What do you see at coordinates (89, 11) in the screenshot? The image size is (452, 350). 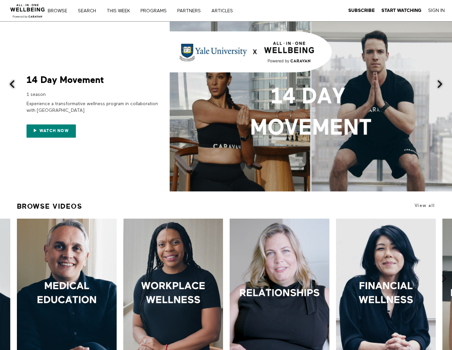 I see `a: Search` at bounding box center [89, 11].